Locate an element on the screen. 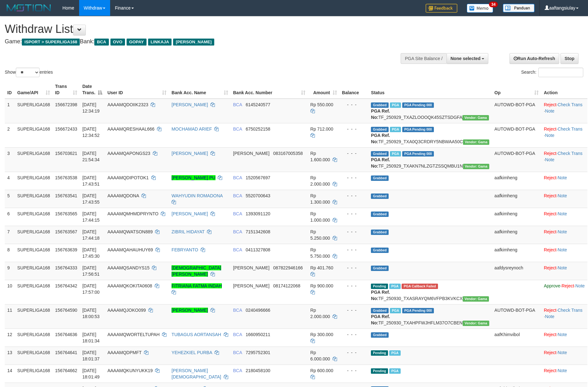 The width and height of the screenshot is (588, 387). span: Rp 1.000.000 is located at coordinates (320, 217).